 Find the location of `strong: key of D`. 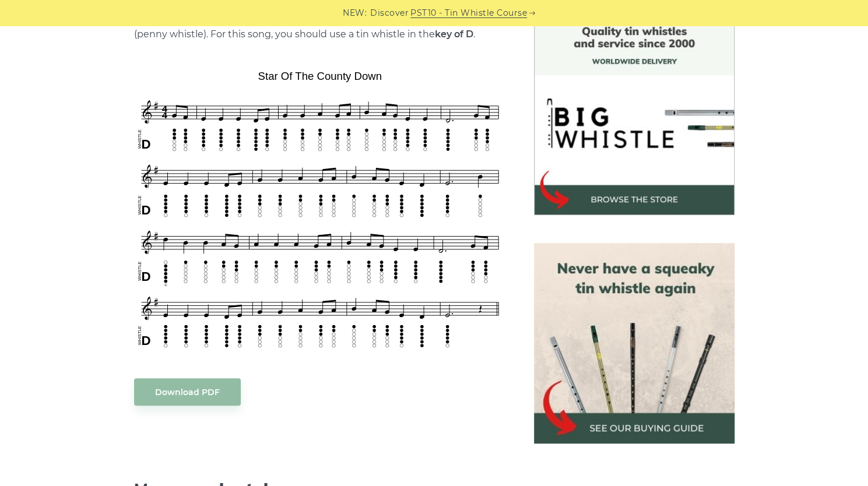

strong: key of D is located at coordinates (454, 34).